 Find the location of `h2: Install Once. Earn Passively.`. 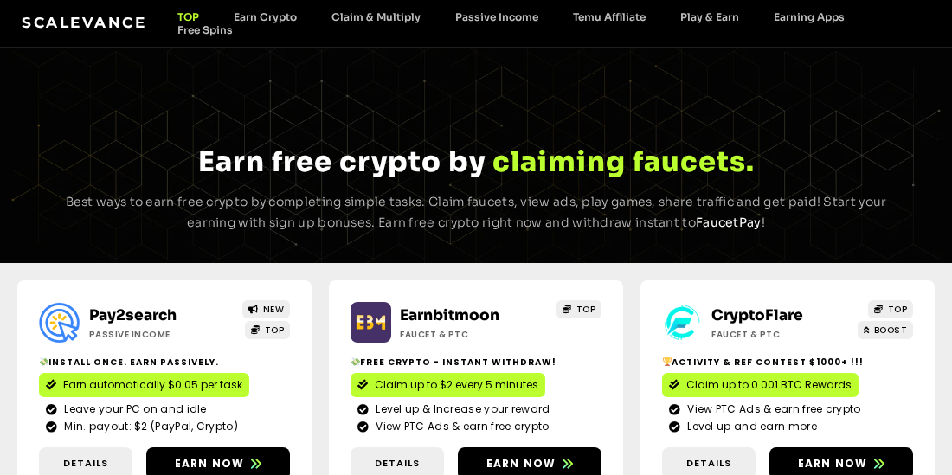

h2: Install Once. Earn Passively. is located at coordinates (164, 362).